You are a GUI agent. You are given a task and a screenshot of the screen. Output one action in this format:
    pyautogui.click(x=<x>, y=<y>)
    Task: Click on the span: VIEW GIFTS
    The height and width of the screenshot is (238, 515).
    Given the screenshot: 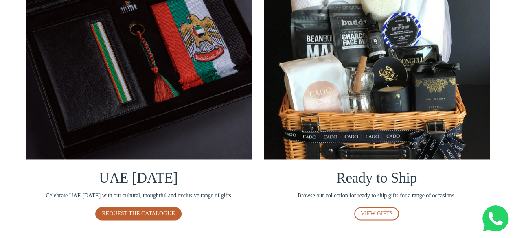 What is the action you would take?
    pyautogui.click(x=376, y=213)
    